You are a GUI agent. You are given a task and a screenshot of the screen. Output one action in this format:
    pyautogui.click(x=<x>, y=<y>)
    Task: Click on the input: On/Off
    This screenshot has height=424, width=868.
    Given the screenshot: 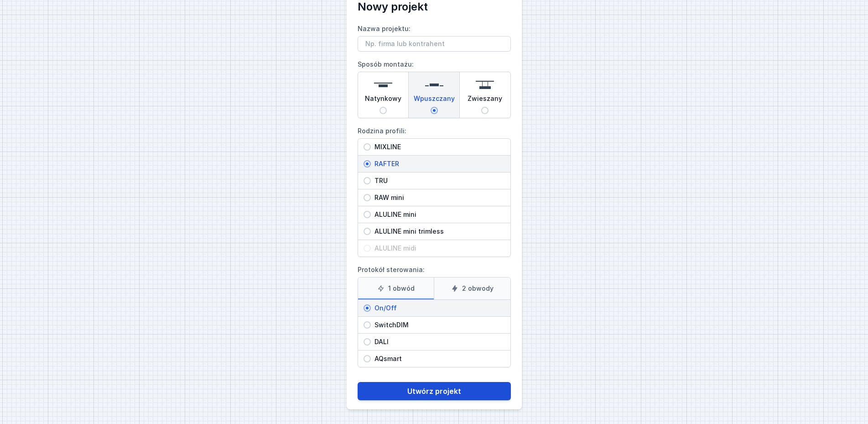 What is the action you would take?
    pyautogui.click(x=368, y=308)
    